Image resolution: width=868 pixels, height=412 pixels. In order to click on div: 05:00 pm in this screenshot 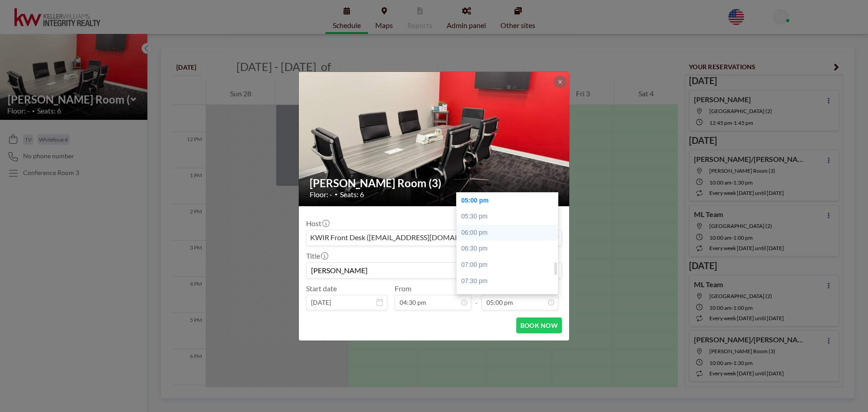, I will do `click(509, 201)`.